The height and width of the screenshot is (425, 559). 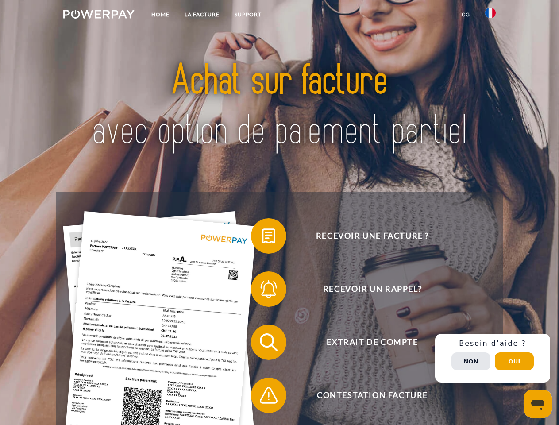 What do you see at coordinates (366, 342) in the screenshot?
I see `button: Extrait de compte` at bounding box center [366, 342].